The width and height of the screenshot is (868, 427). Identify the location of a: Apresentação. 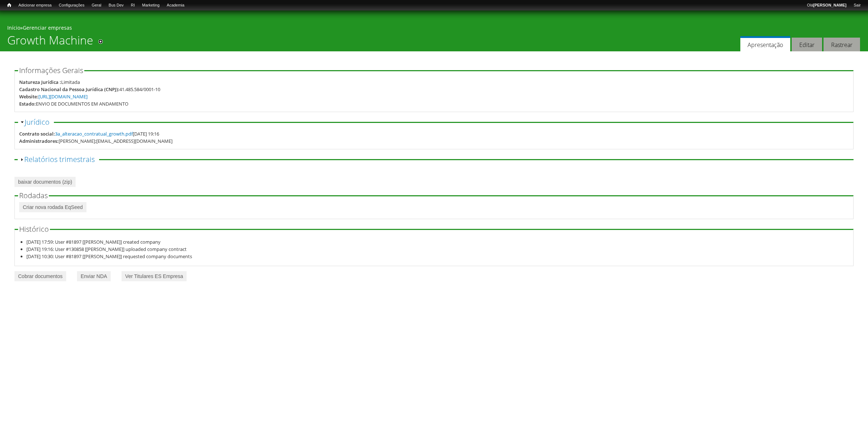
(765, 44).